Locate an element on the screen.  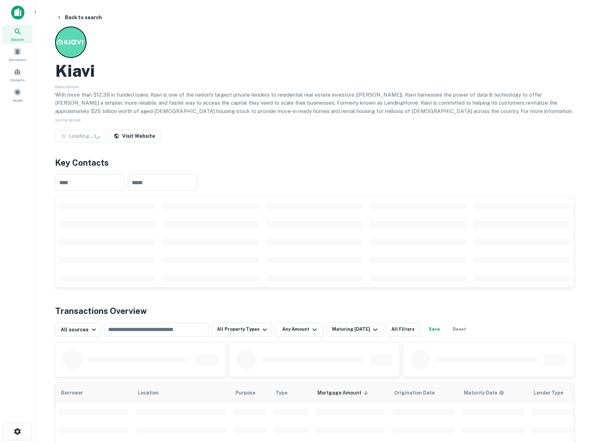
h2: Kiavi is located at coordinates (75, 71).